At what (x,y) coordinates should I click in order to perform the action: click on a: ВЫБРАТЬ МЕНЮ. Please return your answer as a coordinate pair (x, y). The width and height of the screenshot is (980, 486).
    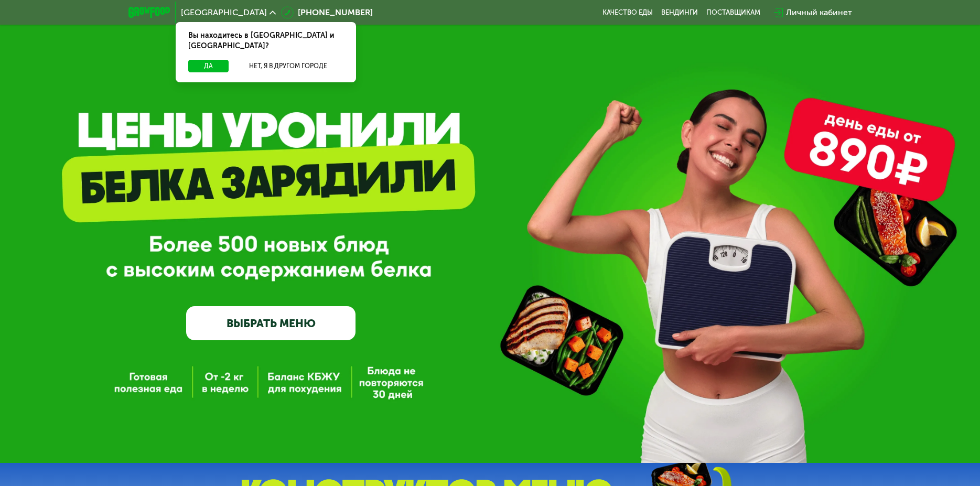
    Looking at the image, I should click on (270, 323).